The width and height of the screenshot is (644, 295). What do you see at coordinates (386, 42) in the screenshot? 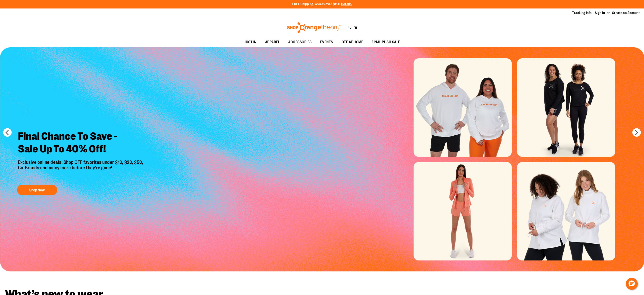
I see `span: FINAL PUSH SALE` at bounding box center [386, 42].